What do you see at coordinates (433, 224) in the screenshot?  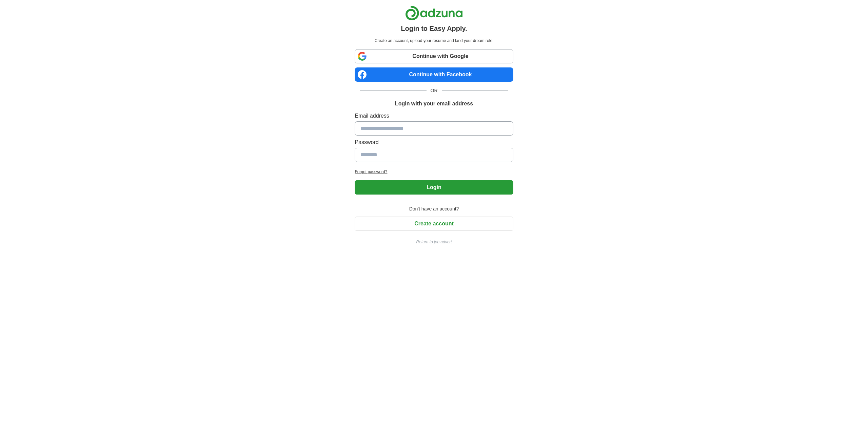 I see `button: Create account` at bounding box center [433, 224].